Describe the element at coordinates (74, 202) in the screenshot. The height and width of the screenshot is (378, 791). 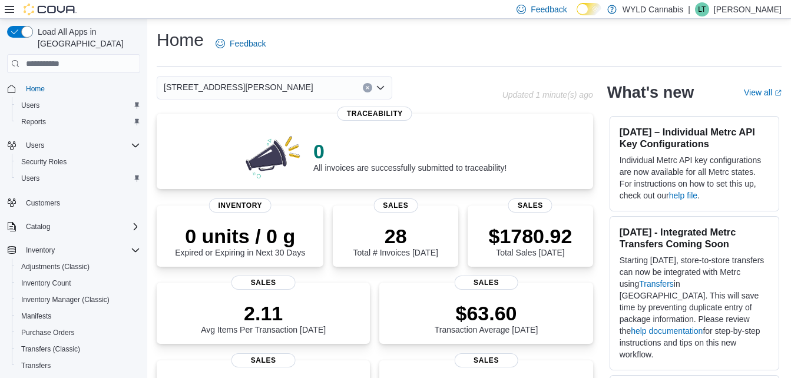
I see `button: Customers` at that location.